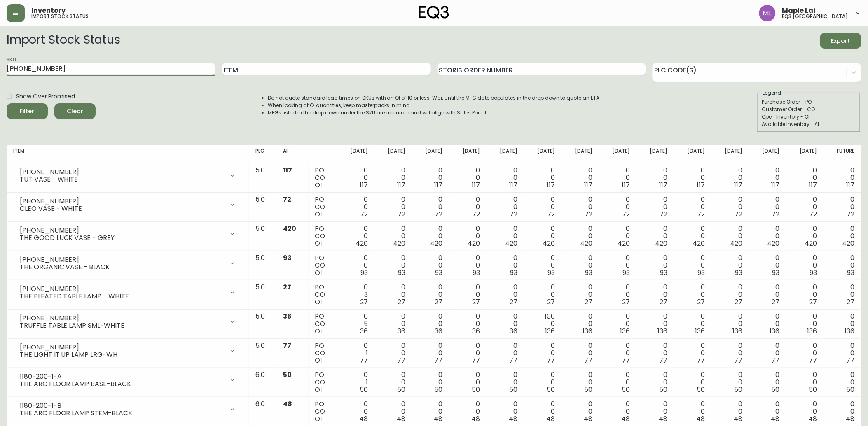 The height and width of the screenshot is (426, 868). What do you see at coordinates (122, 297) in the screenshot?
I see `div: THE PLEATED TABLE LAMP - WHITE` at bounding box center [122, 297].